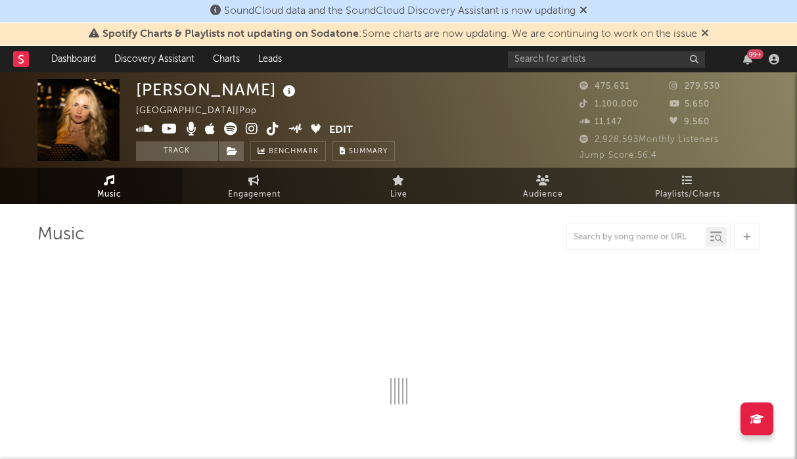 The height and width of the screenshot is (459, 797). Describe the element at coordinates (609, 104) in the screenshot. I see `span: 1,100,000` at that location.